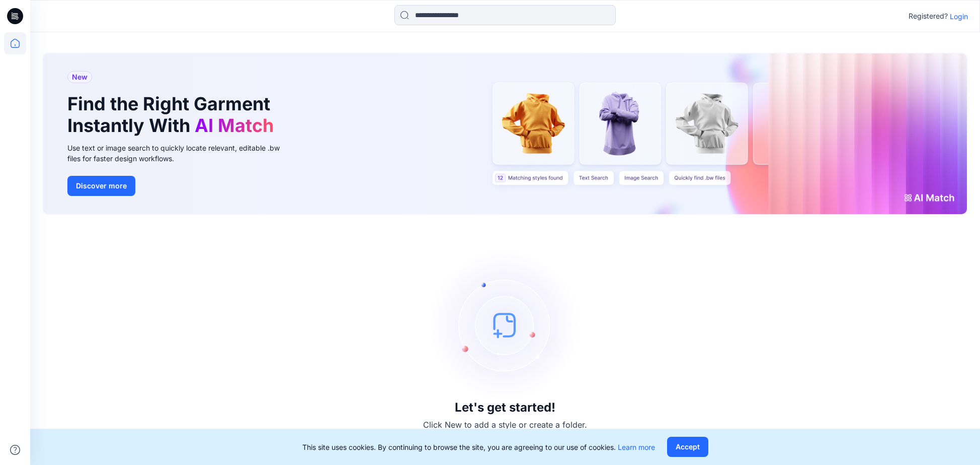  What do you see at coordinates (505, 325) in the screenshot?
I see `img: empty-state-image.svg` at bounding box center [505, 325].